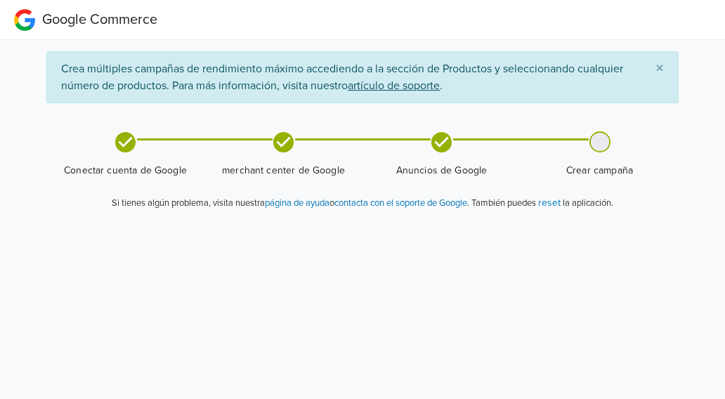 The image size is (725, 399). I want to click on button: Close, so click(660, 69).